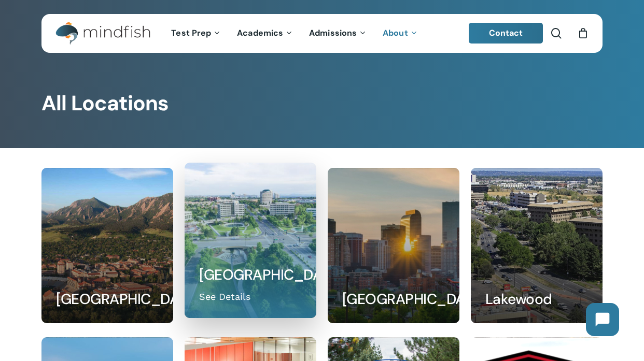 Image resolution: width=644 pixels, height=361 pixels. Describe the element at coordinates (265, 33) in the screenshot. I see `a: Academics` at that location.